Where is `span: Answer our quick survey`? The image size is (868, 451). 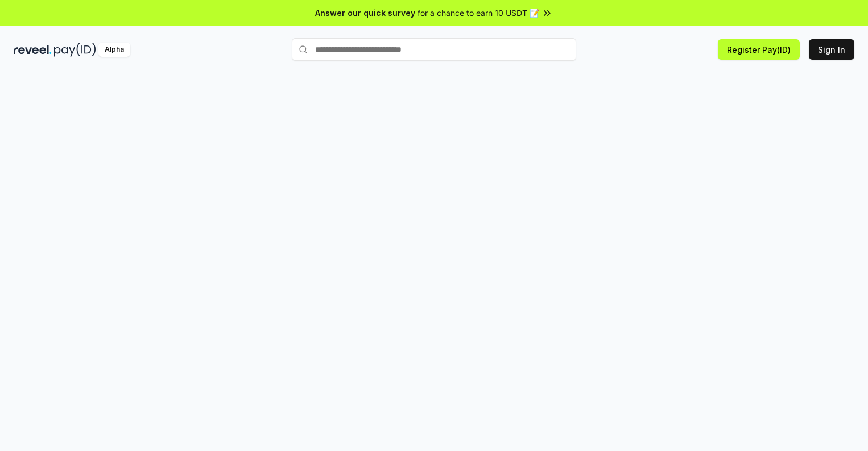 span: Answer our quick survey is located at coordinates (365, 12).